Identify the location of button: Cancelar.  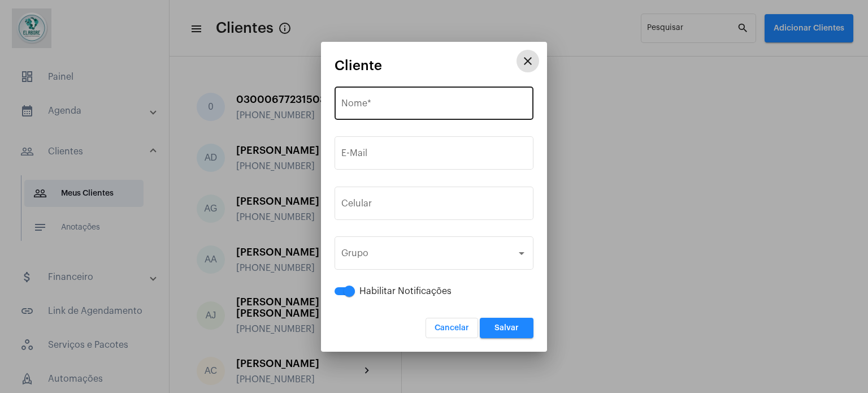
(452, 328).